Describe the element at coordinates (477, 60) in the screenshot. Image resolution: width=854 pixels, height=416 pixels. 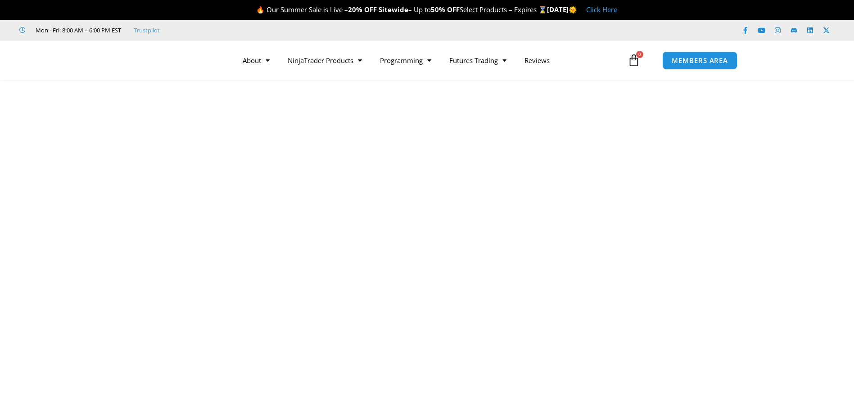
I see `a: Futures Trading` at that location.